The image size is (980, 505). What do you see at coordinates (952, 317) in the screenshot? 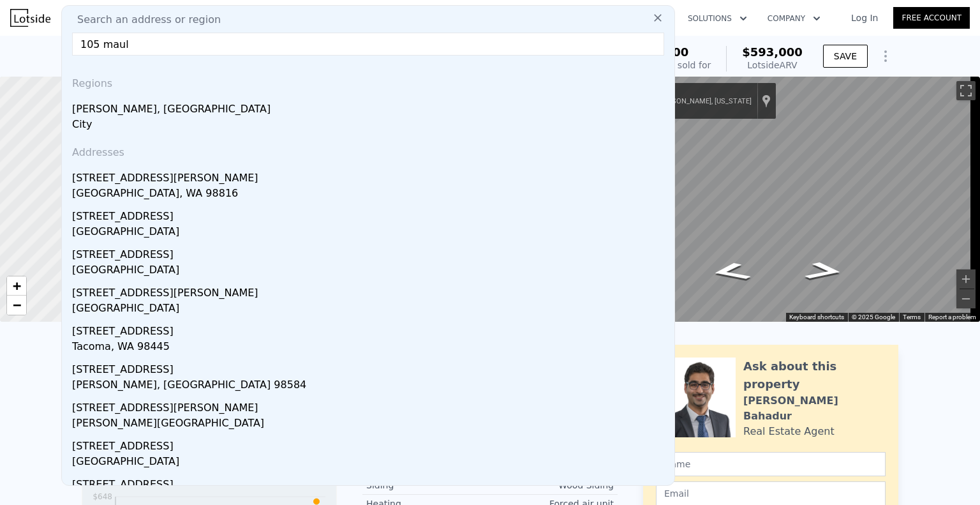
I see `a: Report a problem` at bounding box center [952, 317].